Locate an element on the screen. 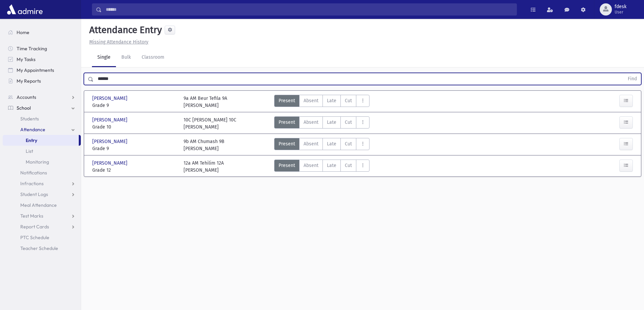 This screenshot has width=644, height=310. a: Accounts is located at coordinates (41, 97).